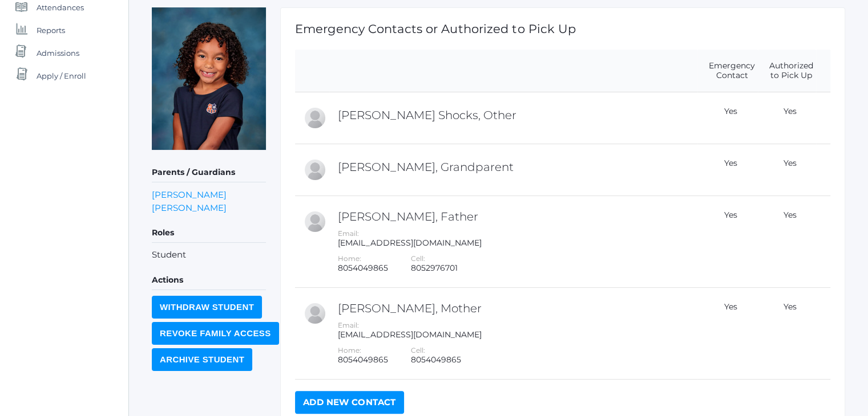 The width and height of the screenshot is (868, 416). What do you see at coordinates (209, 255) in the screenshot?
I see `li: Student` at bounding box center [209, 255].